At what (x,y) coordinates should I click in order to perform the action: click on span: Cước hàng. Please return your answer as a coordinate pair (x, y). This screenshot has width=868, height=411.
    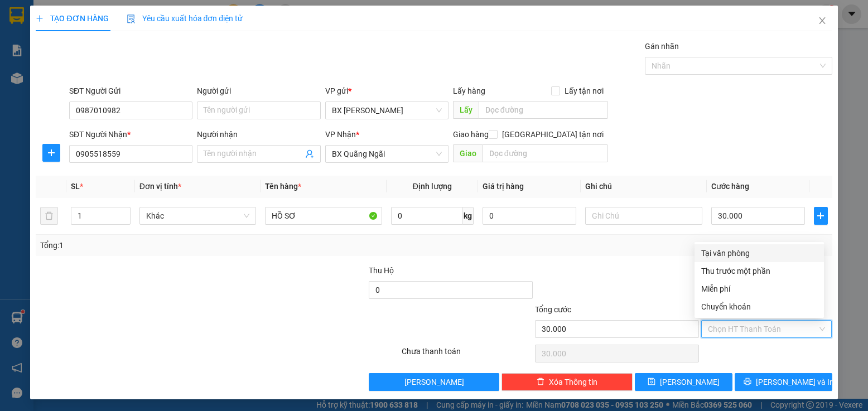
    Looking at the image, I should click on (730, 186).